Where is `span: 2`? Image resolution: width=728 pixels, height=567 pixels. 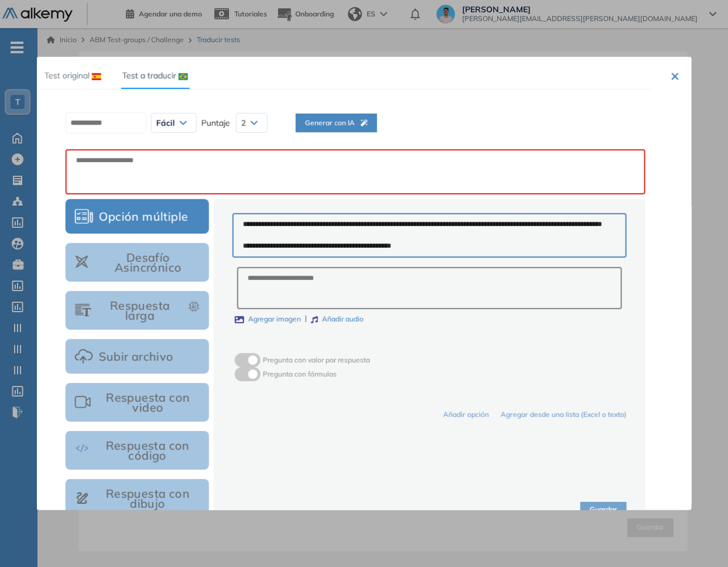 span: 2 is located at coordinates (243, 123).